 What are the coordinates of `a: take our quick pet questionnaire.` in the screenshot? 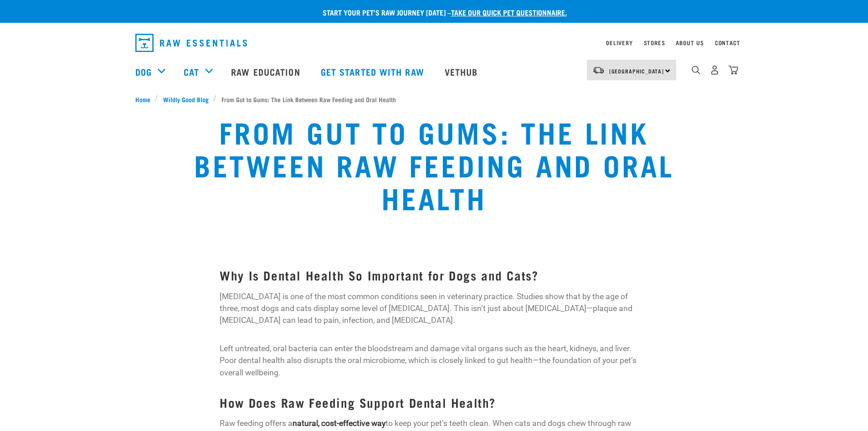 It's located at (509, 12).